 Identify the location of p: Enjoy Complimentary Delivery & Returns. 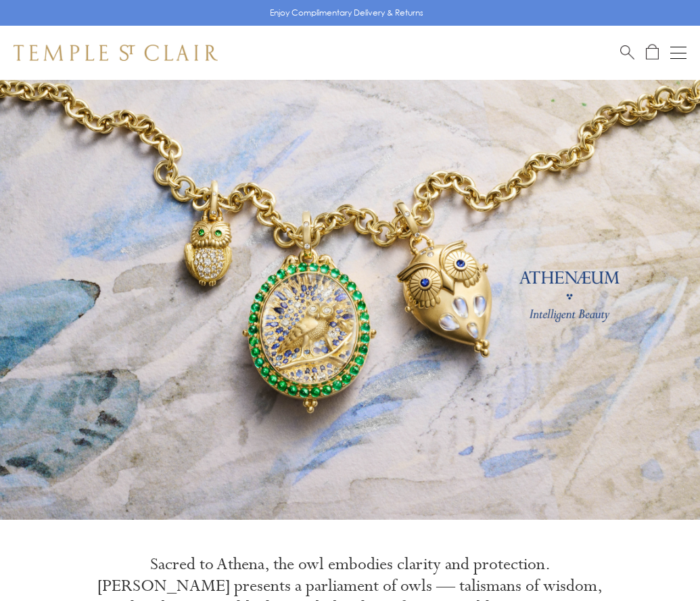
(346, 13).